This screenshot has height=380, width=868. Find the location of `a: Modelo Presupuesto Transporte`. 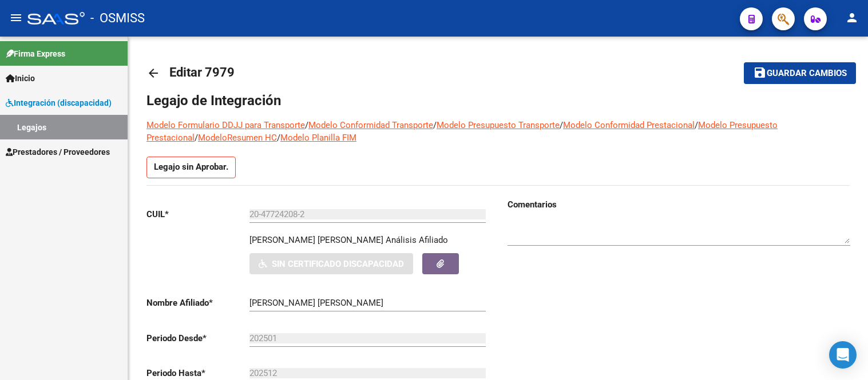

a: Modelo Presupuesto Transporte is located at coordinates (498, 125).